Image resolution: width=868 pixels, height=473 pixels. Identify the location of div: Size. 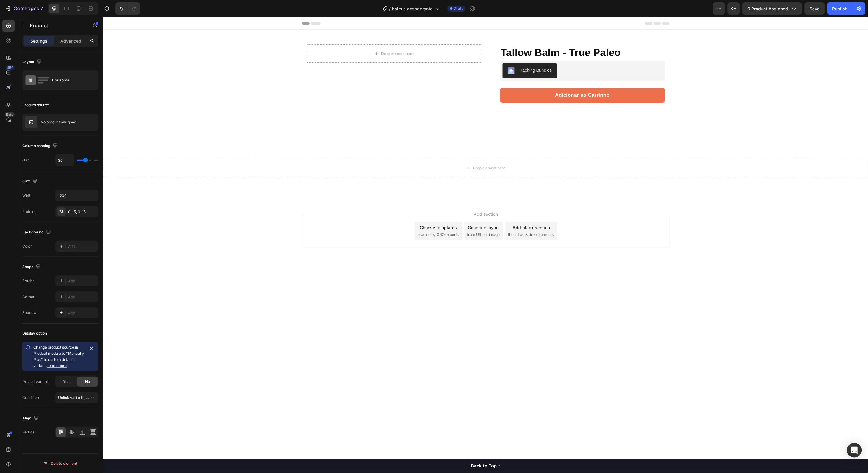
(30, 181).